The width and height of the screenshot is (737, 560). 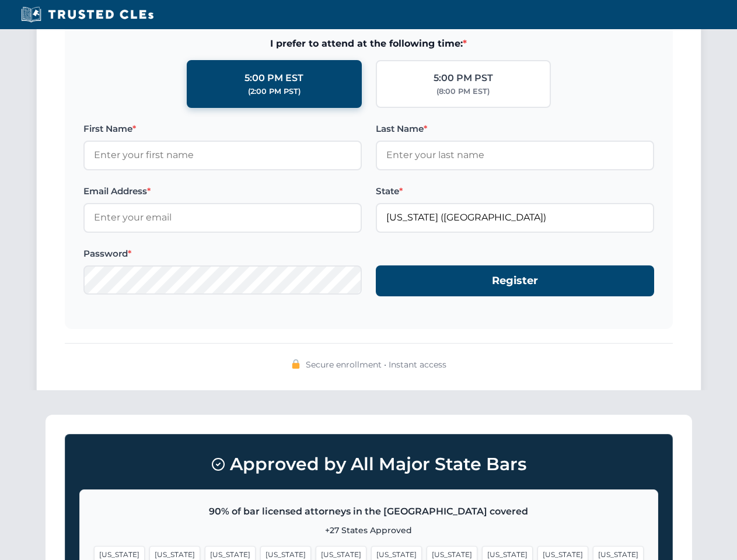 What do you see at coordinates (462, 92) in the screenshot?
I see `div: (8:00 PM EST)` at bounding box center [462, 92].